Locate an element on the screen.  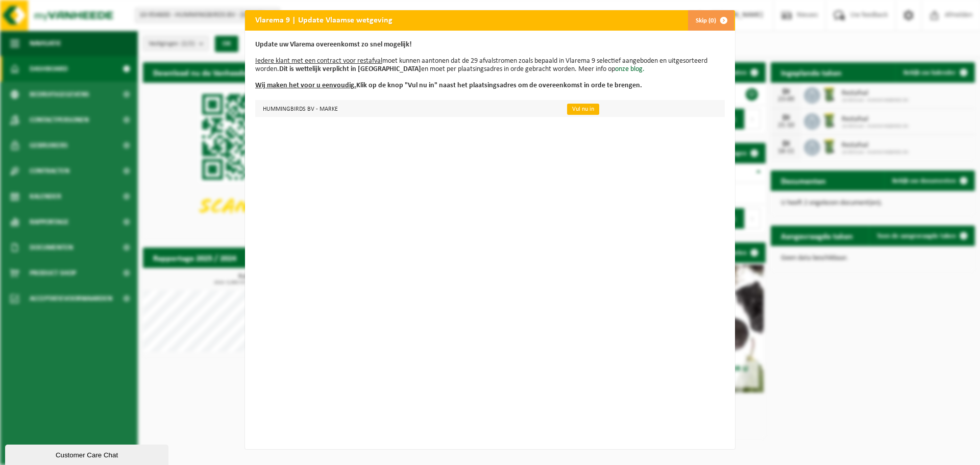
u: Wij maken het voor u eenvoudig. is located at coordinates (306, 85).